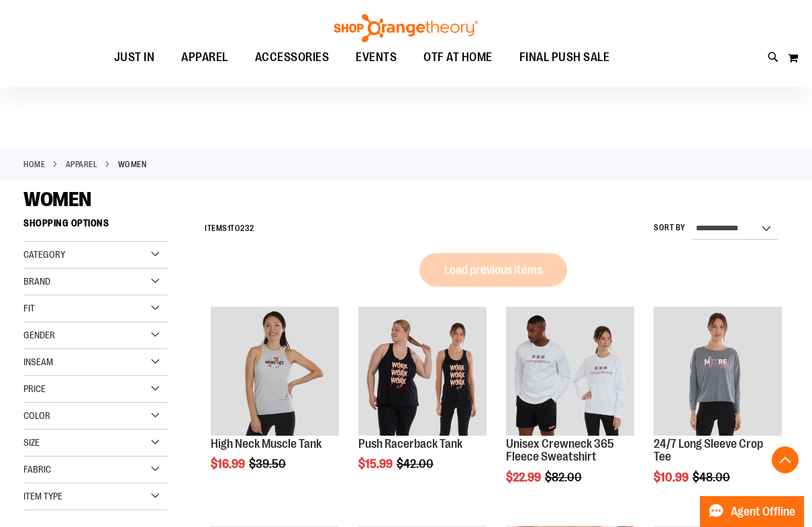 This screenshot has height=527, width=812. What do you see at coordinates (229, 228) in the screenshot?
I see `h2: Items to` at bounding box center [229, 228].